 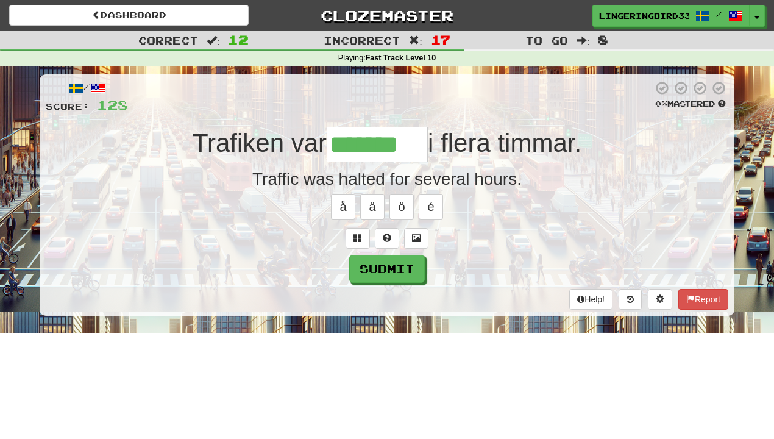 What do you see at coordinates (440, 40) in the screenshot?
I see `span: 17` at bounding box center [440, 40].